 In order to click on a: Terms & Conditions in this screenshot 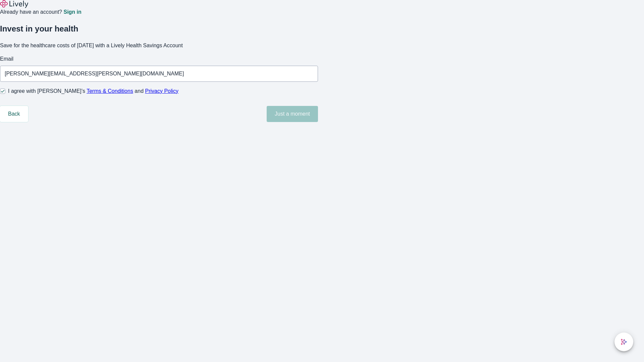, I will do `click(109, 91)`.